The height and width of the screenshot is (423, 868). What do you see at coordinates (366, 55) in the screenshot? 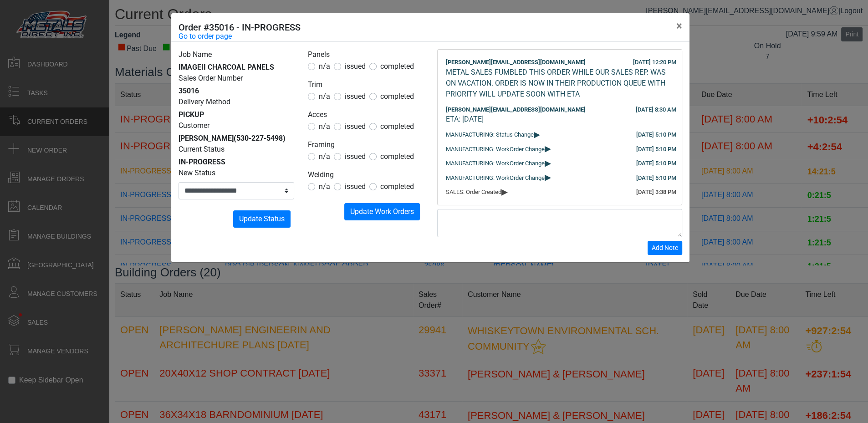
I see `legend: Panels` at bounding box center [366, 55].